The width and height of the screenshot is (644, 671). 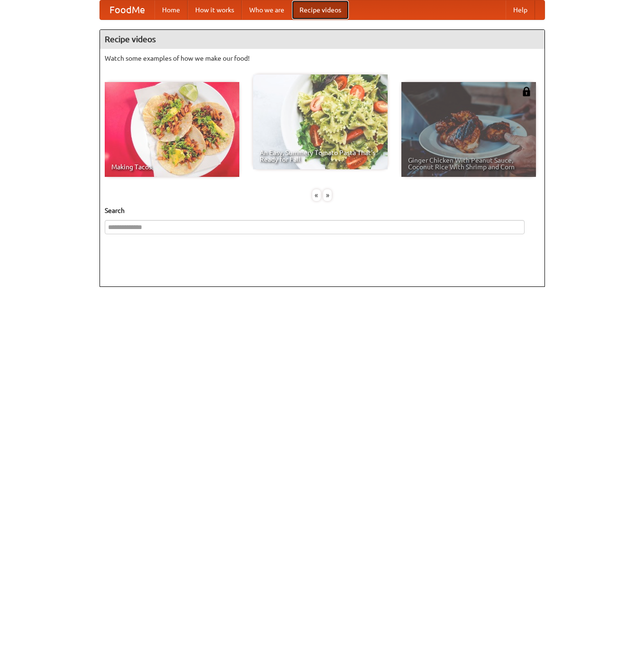 I want to click on span: An Easy, Summery Tomato Pasta That's Ready for Fall, so click(x=320, y=156).